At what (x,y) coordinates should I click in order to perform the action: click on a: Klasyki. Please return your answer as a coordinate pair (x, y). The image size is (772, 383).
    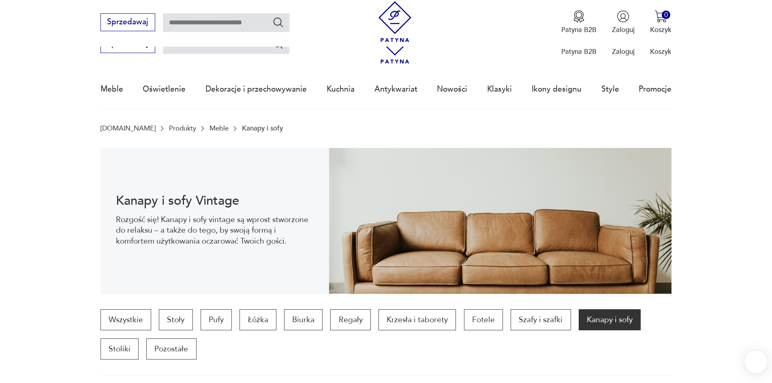
    Looking at the image, I should click on (499, 89).